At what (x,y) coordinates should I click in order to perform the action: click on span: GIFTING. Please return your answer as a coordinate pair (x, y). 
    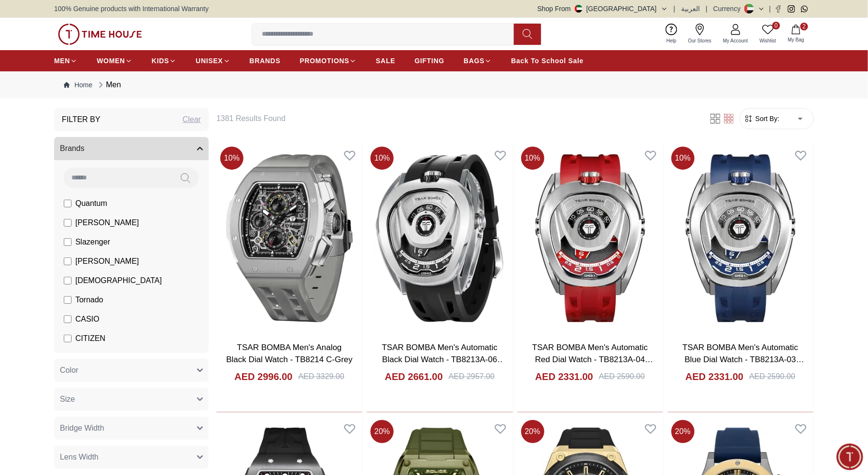
    Looking at the image, I should click on (429, 60).